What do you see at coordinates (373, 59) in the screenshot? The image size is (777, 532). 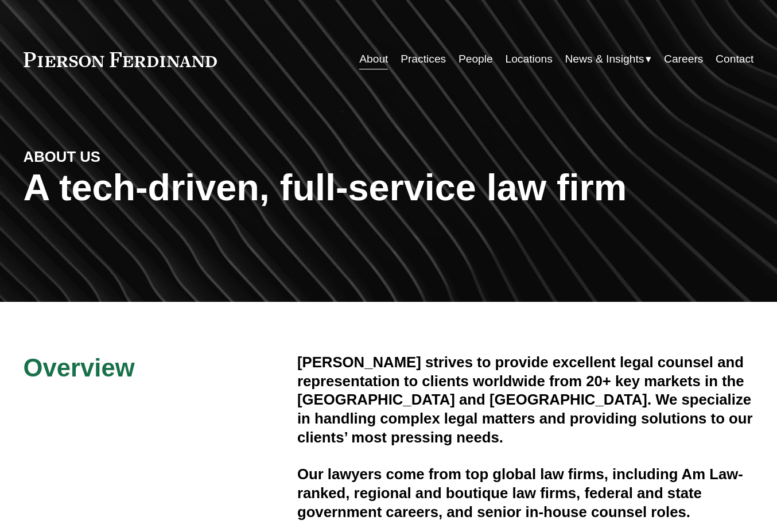 I see `a: About` at bounding box center [373, 59].